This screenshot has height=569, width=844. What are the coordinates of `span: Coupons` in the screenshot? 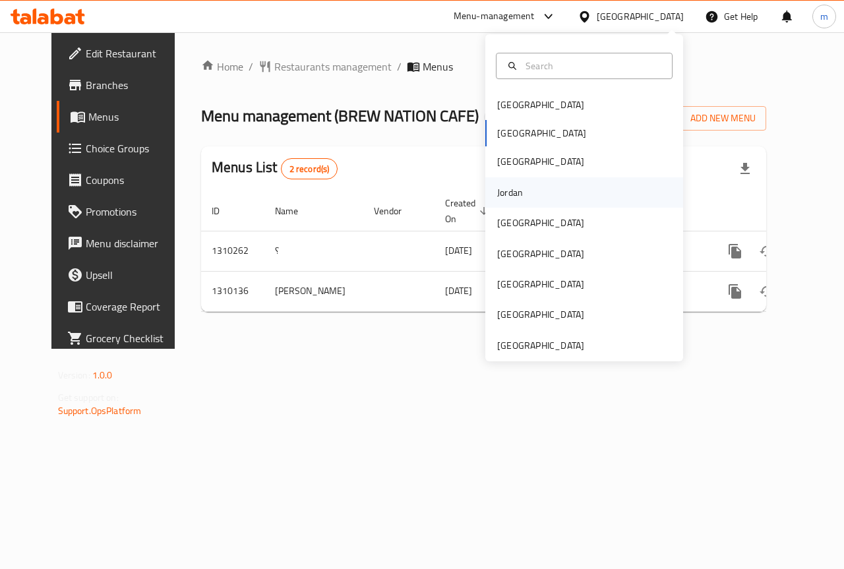 It's located at (134, 180).